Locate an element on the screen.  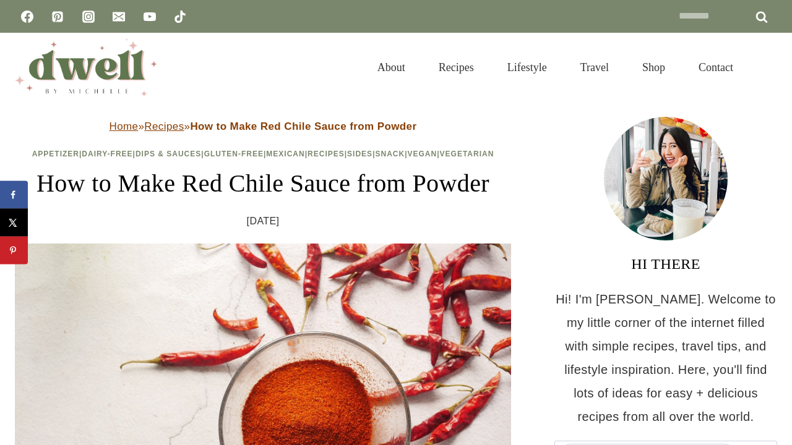
a: DWELL by michelle is located at coordinates (86, 67).